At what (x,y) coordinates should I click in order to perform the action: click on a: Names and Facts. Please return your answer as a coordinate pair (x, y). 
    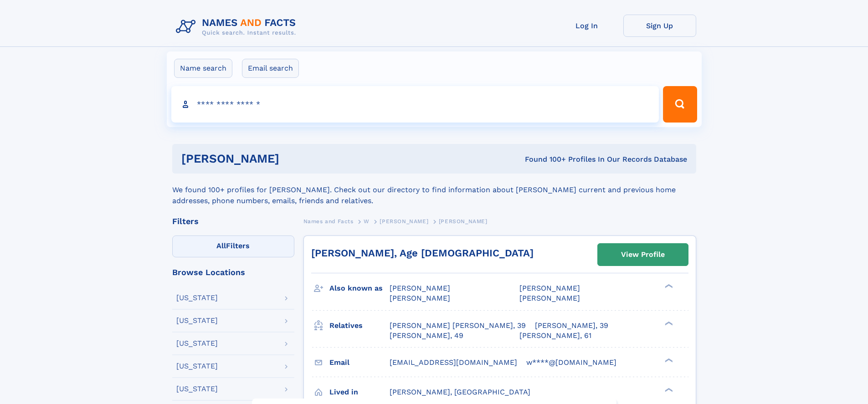
    Looking at the image, I should click on (329, 221).